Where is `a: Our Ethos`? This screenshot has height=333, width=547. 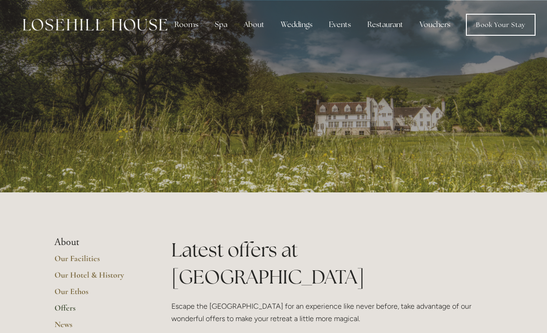
a: Our Ethos is located at coordinates (98, 294).